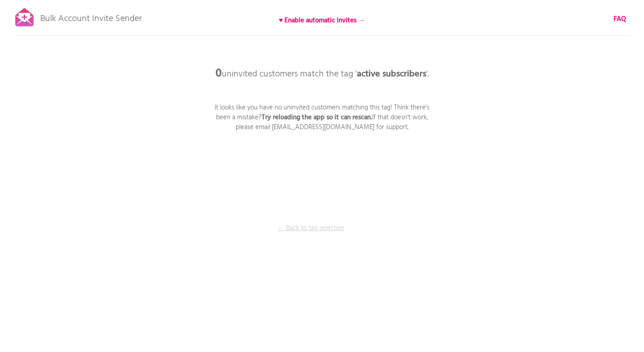 This screenshot has height=352, width=644. I want to click on b: 0, so click(218, 74).